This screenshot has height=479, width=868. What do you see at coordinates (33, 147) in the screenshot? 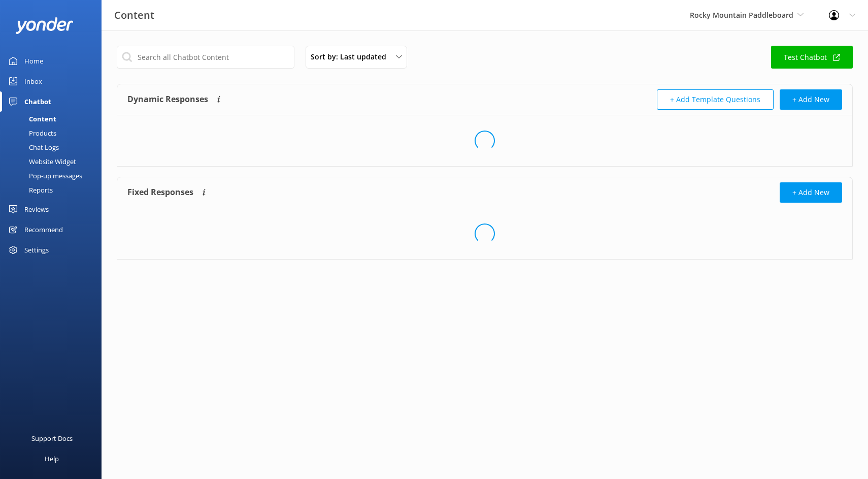
I see `div: Chat Logs` at bounding box center [33, 147].